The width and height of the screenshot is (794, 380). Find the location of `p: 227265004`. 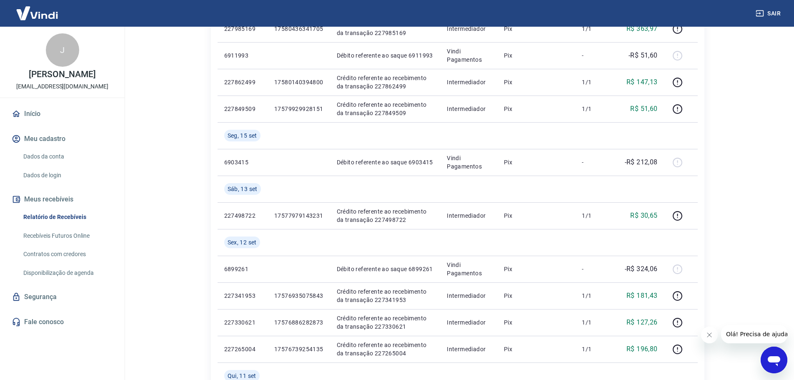

p: 227265004 is located at coordinates (242, 349).